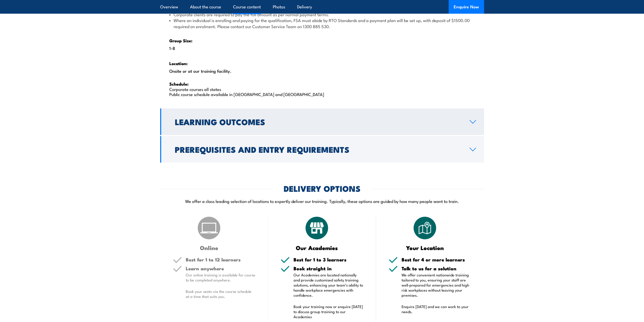 This screenshot has height=322, width=644. I want to click on h2: DELIVERY OPTIONS, so click(322, 188).